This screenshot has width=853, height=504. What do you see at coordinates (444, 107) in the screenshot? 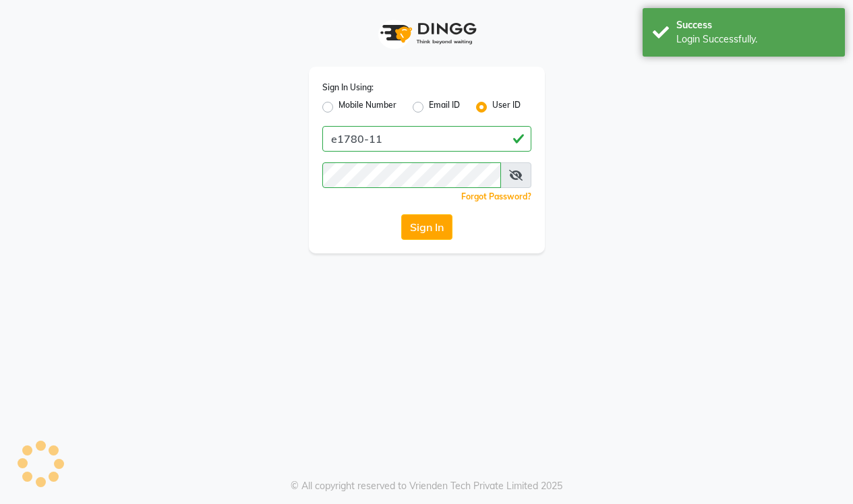
I see `label: Email ID` at bounding box center [444, 107].